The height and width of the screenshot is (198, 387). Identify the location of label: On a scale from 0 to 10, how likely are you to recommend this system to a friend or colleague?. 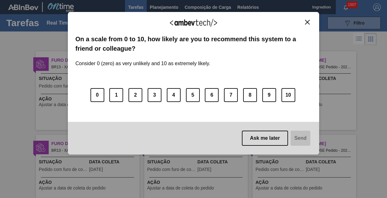
(194, 44).